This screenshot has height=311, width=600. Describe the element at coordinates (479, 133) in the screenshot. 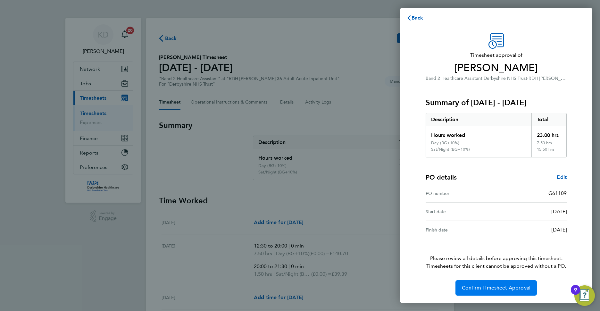

I see `div: Hours worked` at that location.